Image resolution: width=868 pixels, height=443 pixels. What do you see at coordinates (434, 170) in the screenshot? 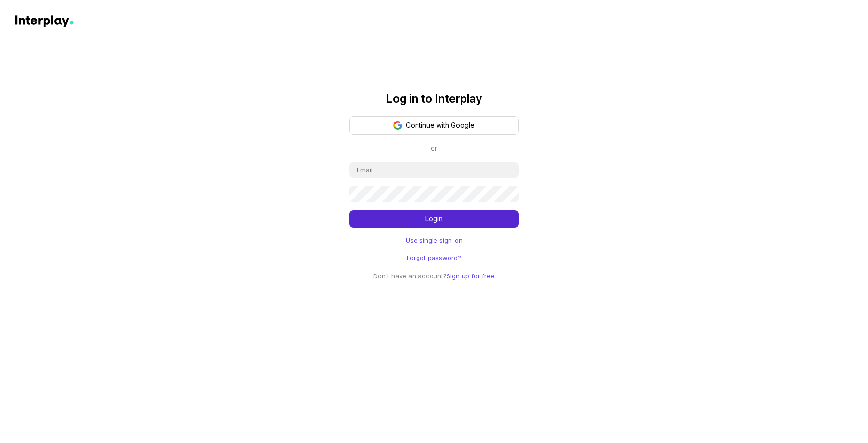
I see `input: Email` at bounding box center [434, 170].